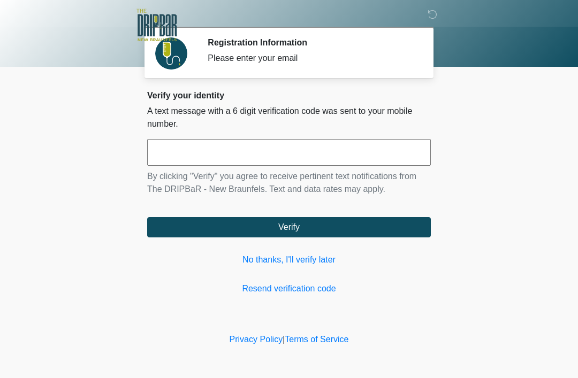 This screenshot has height=378, width=578. I want to click on a: Terms of Service, so click(316, 339).